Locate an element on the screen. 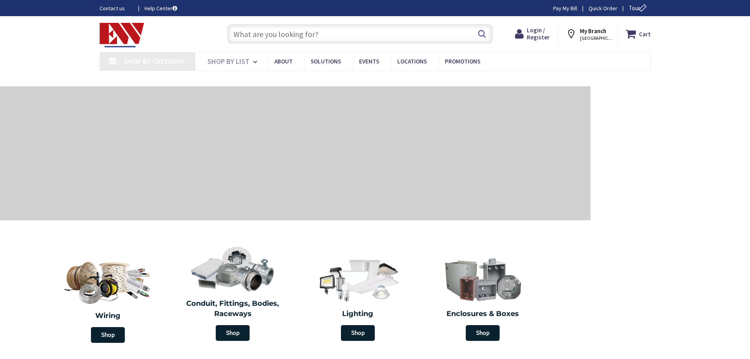  a: Quick Order is located at coordinates (603, 8).